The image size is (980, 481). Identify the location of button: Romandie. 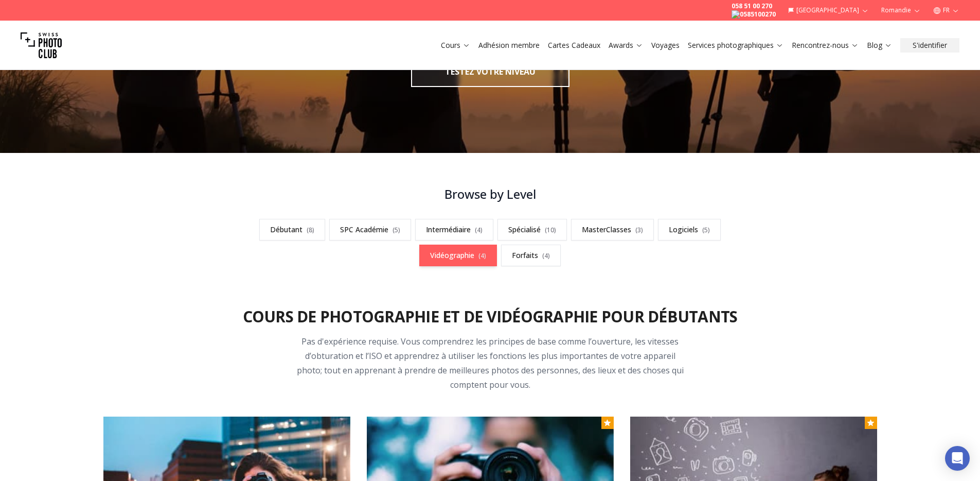
(901, 10).